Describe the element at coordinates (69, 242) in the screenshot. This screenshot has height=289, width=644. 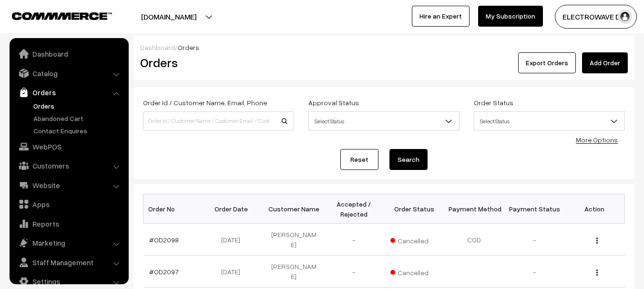
I see `a: Marketing` at that location.